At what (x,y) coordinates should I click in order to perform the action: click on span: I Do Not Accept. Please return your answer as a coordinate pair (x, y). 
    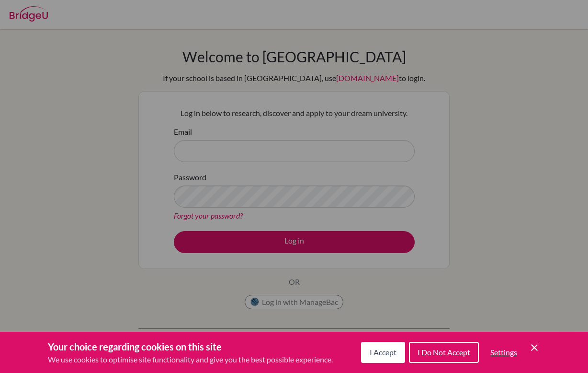
    Looking at the image, I should click on (444, 351).